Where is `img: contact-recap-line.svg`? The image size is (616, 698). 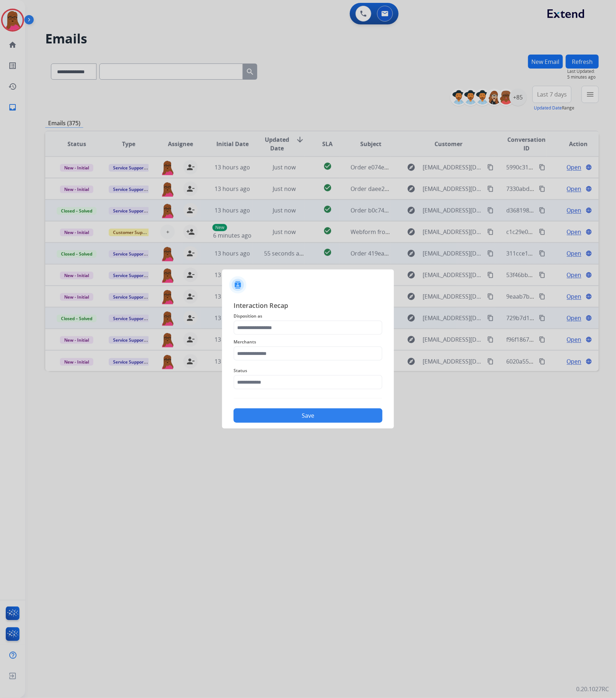 img: contact-recap-line.svg is located at coordinates (308, 398).